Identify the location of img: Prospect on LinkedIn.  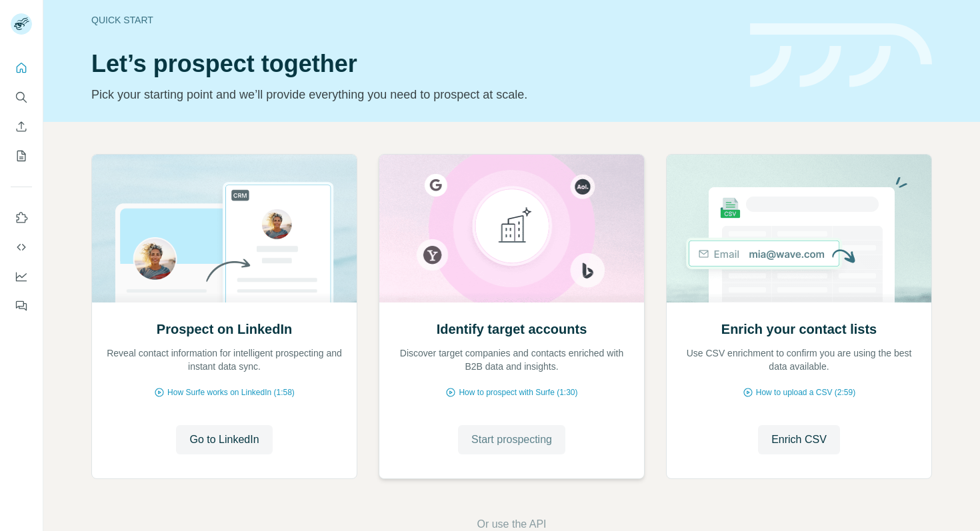
(224, 229).